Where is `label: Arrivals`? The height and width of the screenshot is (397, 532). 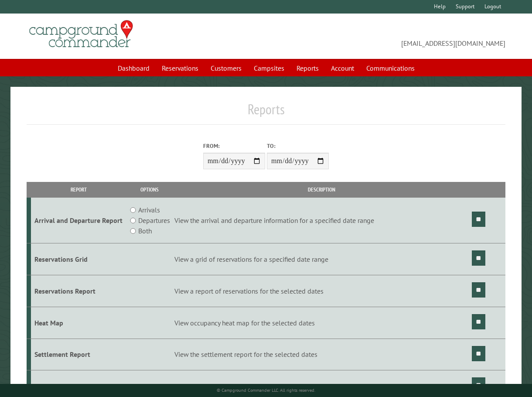 label: Arrivals is located at coordinates (149, 210).